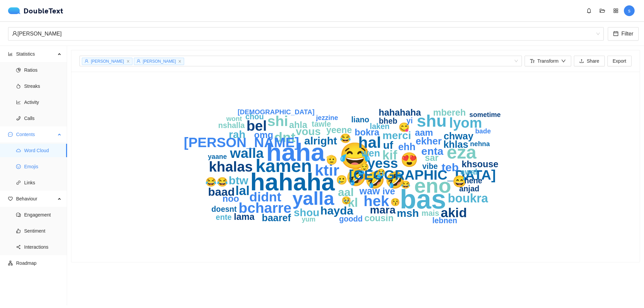  Describe the element at coordinates (396, 135) in the screenshot. I see `text: merci` at that location.